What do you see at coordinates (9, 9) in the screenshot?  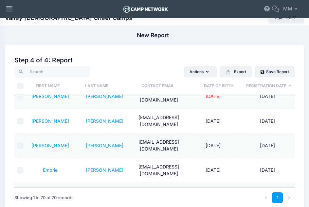 I see `div: Show aside menu` at bounding box center [9, 9].